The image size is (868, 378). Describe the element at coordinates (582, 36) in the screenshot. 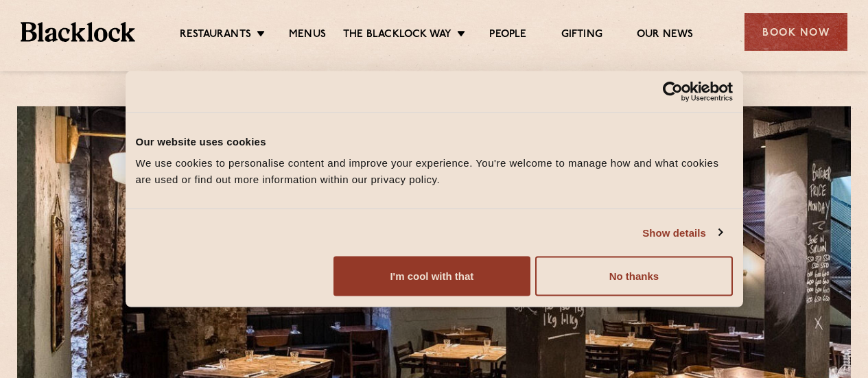

I see `a: Gifting` at that location.